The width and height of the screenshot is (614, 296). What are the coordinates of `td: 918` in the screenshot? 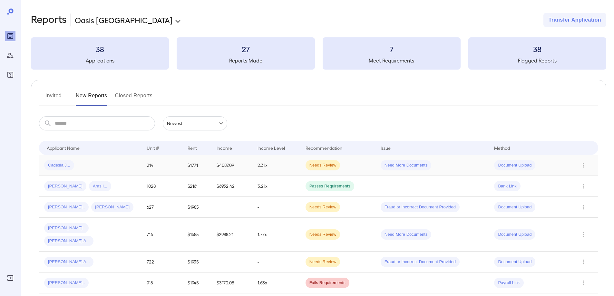 It's located at (162, 283).